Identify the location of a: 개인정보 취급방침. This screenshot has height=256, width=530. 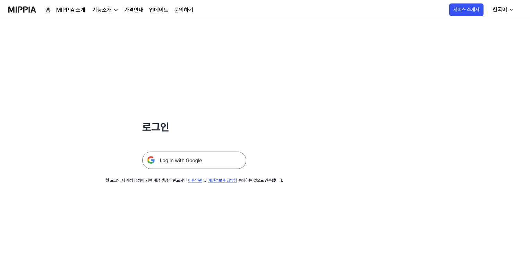
(222, 180).